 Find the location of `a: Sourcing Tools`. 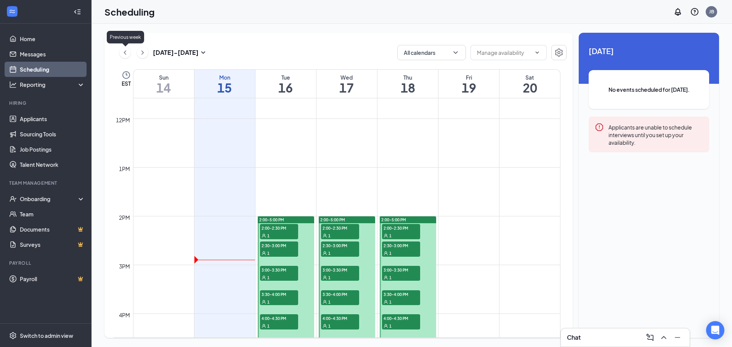

a: Sourcing Tools is located at coordinates (52, 134).